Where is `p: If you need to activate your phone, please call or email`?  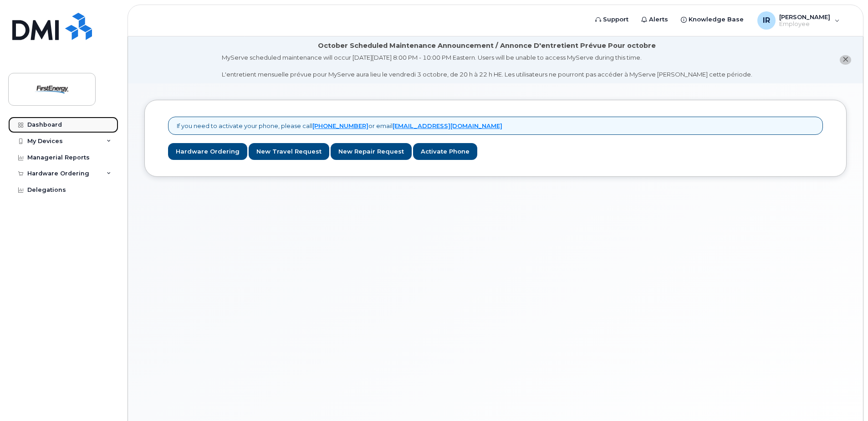 p: If you need to activate your phone, please call or email is located at coordinates (339, 126).